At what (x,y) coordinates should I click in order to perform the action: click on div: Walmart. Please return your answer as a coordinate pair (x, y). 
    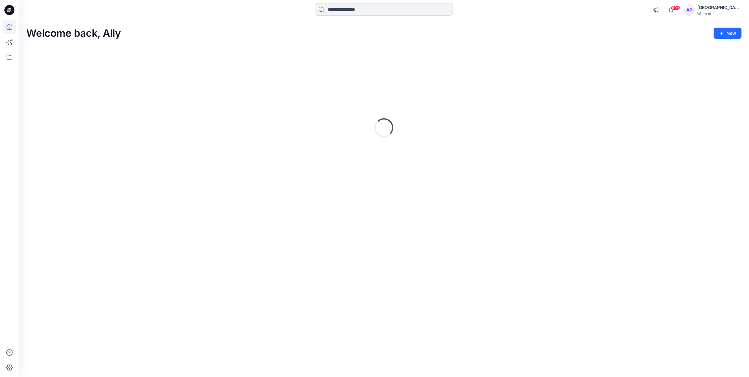
    Looking at the image, I should click on (719, 13).